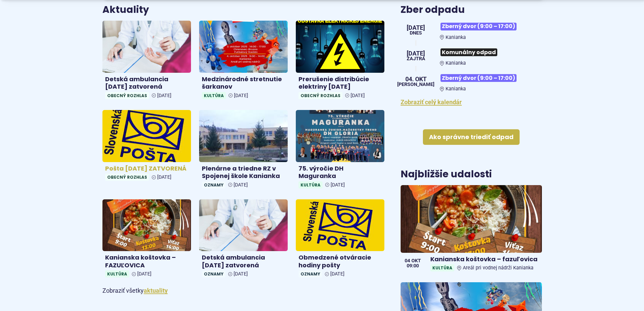 This screenshot has width=644, height=311. What do you see at coordinates (446, 174) in the screenshot?
I see `h3: Najbližšie udalosti` at bounding box center [446, 174].